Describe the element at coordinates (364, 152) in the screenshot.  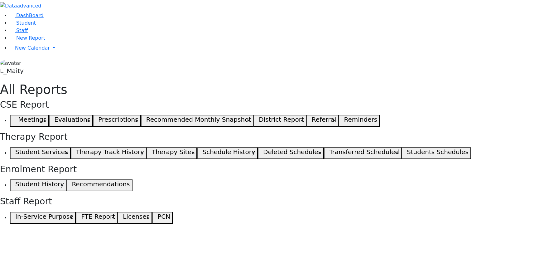
I see `h5: Transferred Scheduled` at that location.